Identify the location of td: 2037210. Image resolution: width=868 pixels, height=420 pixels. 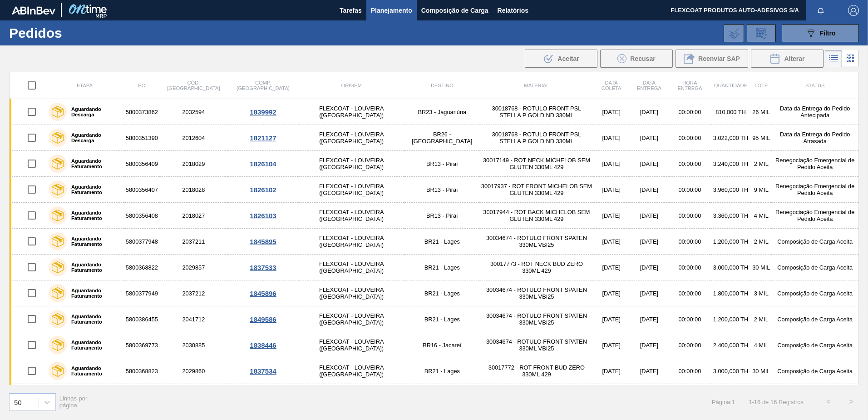
(194, 396).